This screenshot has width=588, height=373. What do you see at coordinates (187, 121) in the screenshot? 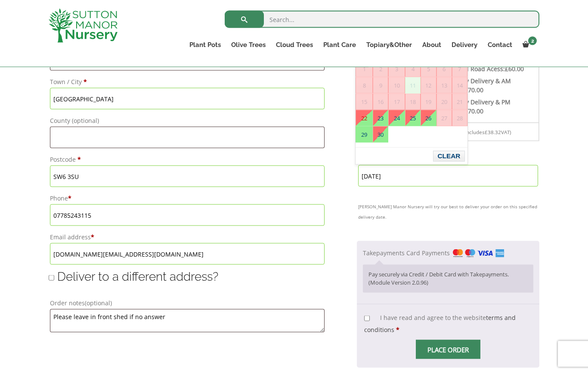
I see `label: County` at bounding box center [187, 121].